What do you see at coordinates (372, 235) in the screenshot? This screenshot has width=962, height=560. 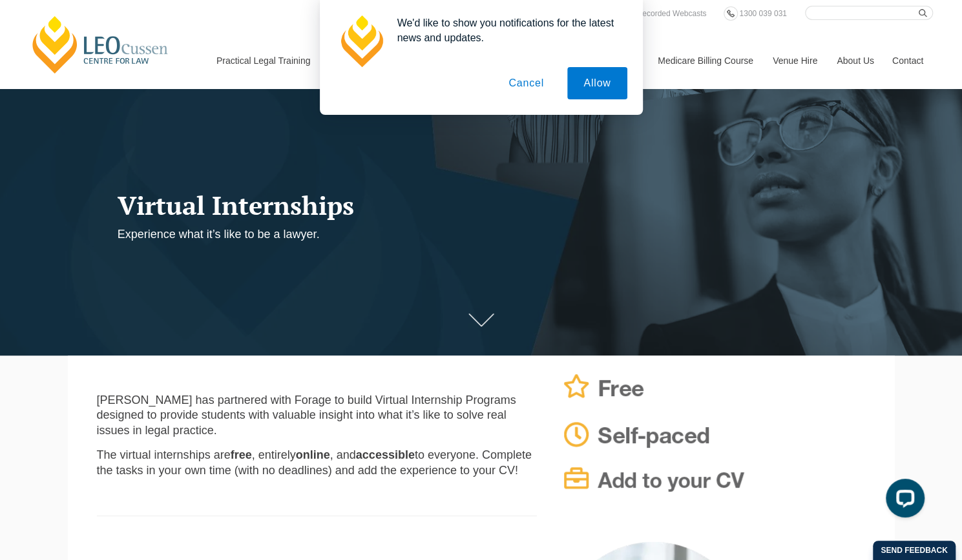 I see `p: Experience what it’s like to be a lawyer.` at bounding box center [372, 235].